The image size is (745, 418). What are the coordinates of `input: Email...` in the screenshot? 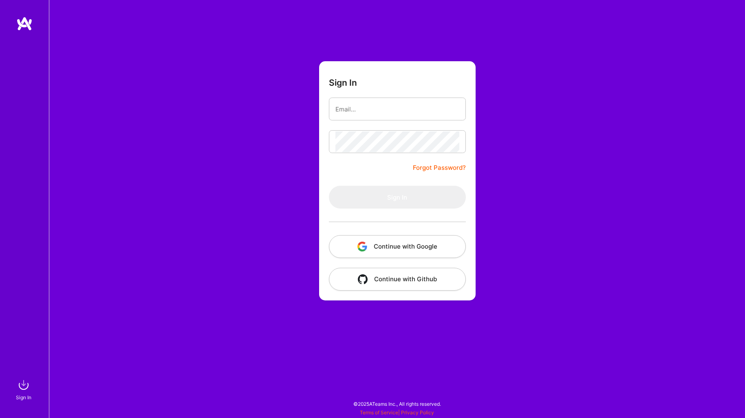 It's located at (398, 109).